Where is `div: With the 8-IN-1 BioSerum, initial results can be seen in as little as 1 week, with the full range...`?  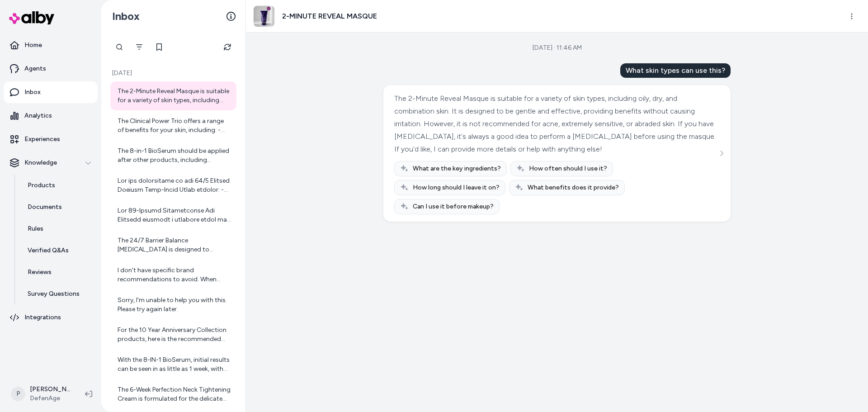
div: With the 8-IN-1 BioSerum, initial results can be seen in as little as 1 week, with the full range... is located at coordinates (174, 365).